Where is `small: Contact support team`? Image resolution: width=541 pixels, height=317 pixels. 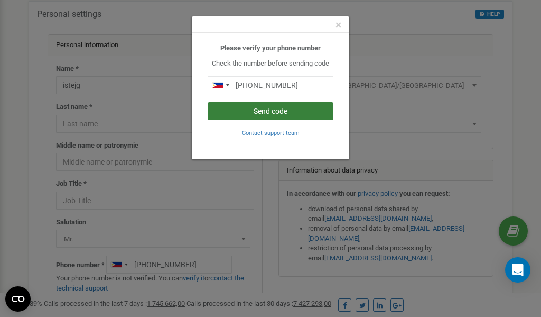 small: Contact support team is located at coordinates (271, 133).